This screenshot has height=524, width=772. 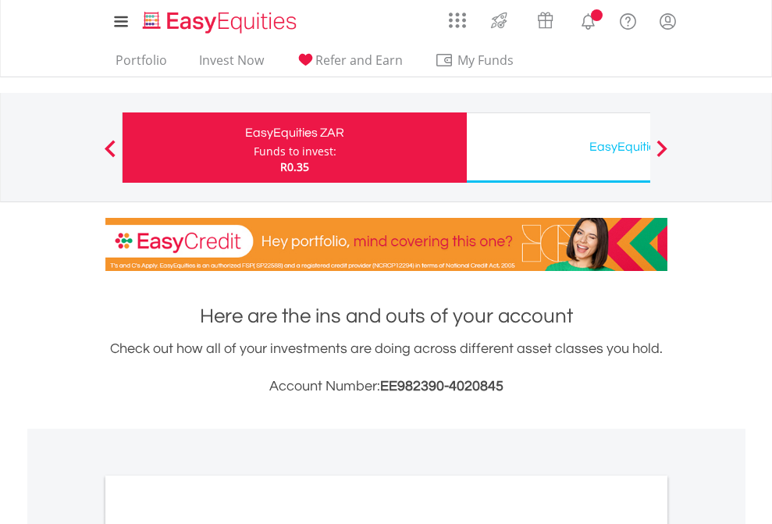 I want to click on img: EasyCredit Promotion Banner, so click(x=386, y=244).